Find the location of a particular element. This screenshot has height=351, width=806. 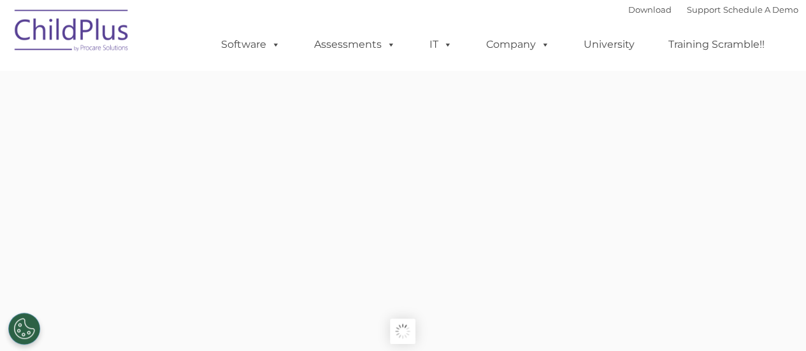

a: Company is located at coordinates (518, 45).